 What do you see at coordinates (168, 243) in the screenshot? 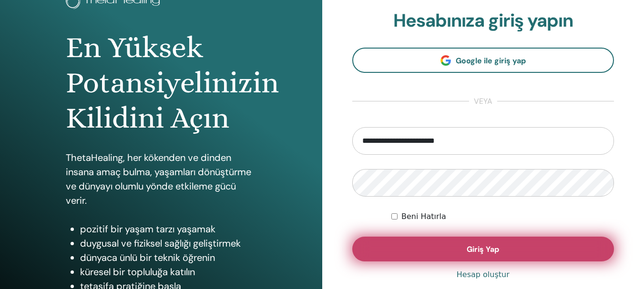
I see `li: duygusal ve fiziksel sağlığı geliştirmek` at bounding box center [168, 243].